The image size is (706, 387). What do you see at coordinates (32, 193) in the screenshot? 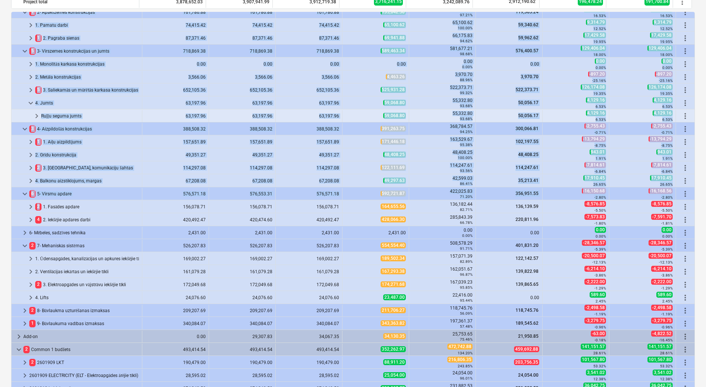
I see `span: 6` at bounding box center [32, 193].